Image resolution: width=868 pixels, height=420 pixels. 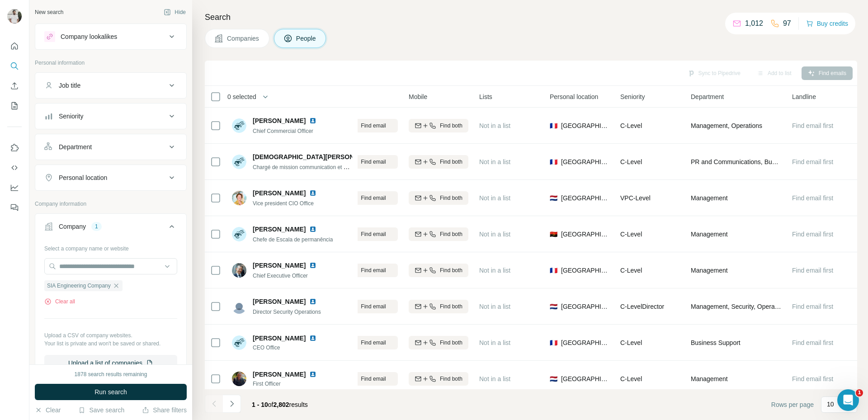 I want to click on span: Department, so click(x=707, y=97).